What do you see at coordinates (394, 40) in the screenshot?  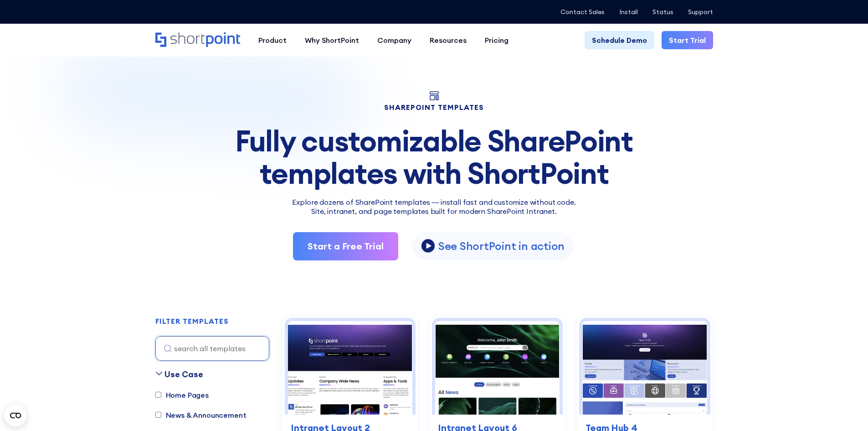 I see `a: Company` at bounding box center [394, 40].